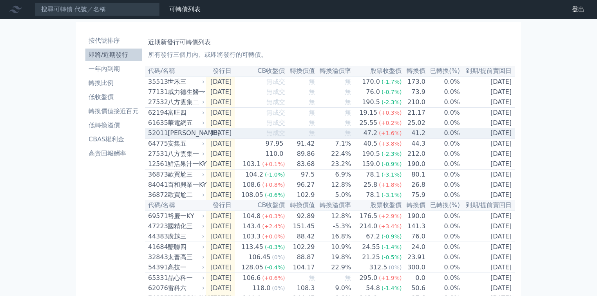 The image size is (597, 296). I want to click on td: 91.42, so click(300, 144).